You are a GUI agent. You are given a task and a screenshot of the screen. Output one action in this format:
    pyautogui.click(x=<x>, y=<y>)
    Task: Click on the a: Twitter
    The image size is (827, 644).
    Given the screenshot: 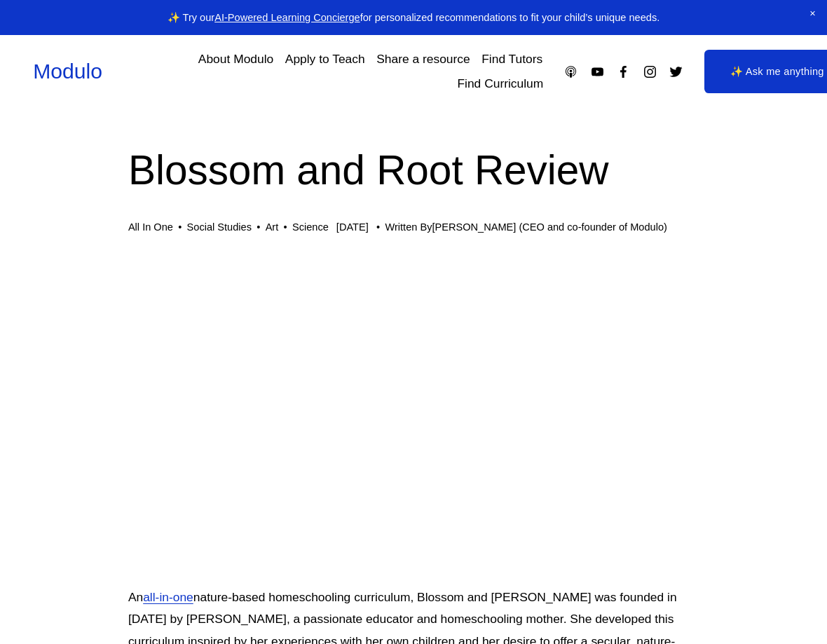 What is the action you would take?
    pyautogui.click(x=675, y=71)
    